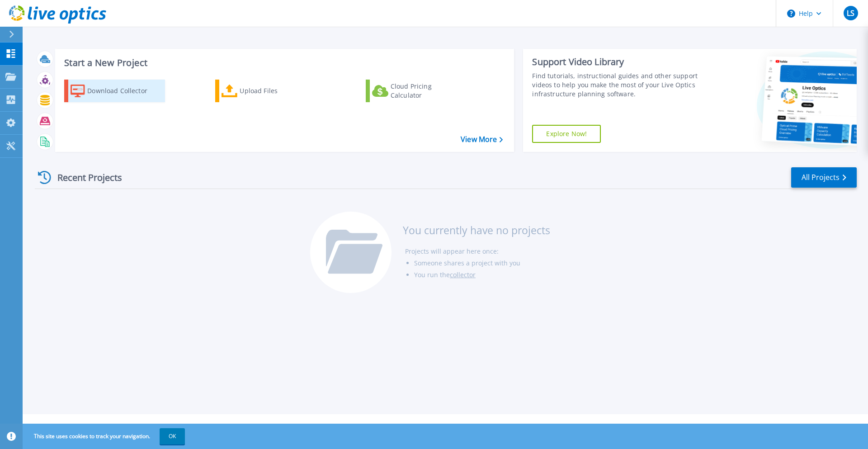 The height and width of the screenshot is (449, 868). Describe the element at coordinates (850, 13) in the screenshot. I see `span: LS` at that location.